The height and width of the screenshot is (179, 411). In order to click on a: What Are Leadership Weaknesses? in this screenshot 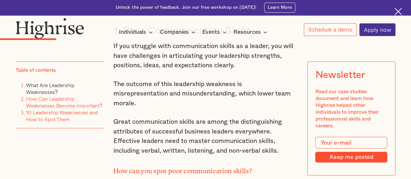, I will do `click(50, 89)`.